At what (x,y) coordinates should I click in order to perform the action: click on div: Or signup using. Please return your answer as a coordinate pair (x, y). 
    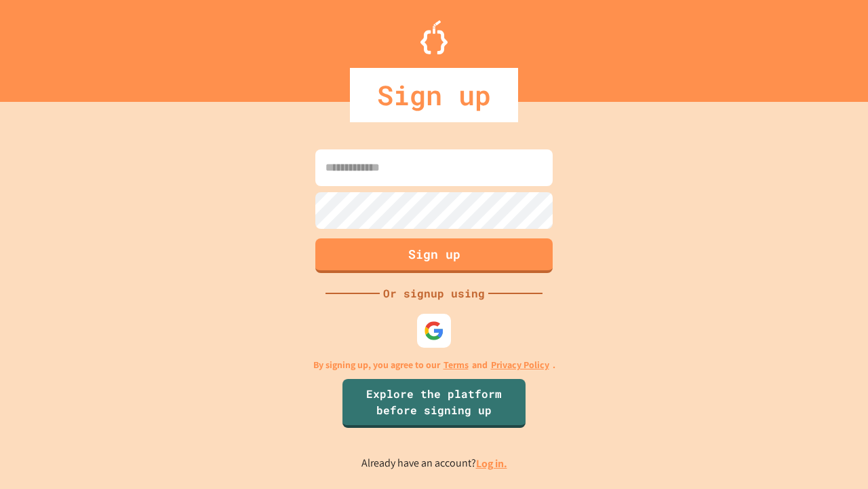
    Looking at the image, I should click on (434, 293).